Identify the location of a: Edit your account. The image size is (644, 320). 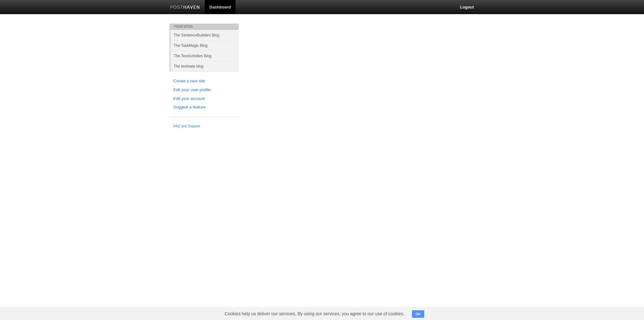
(204, 99).